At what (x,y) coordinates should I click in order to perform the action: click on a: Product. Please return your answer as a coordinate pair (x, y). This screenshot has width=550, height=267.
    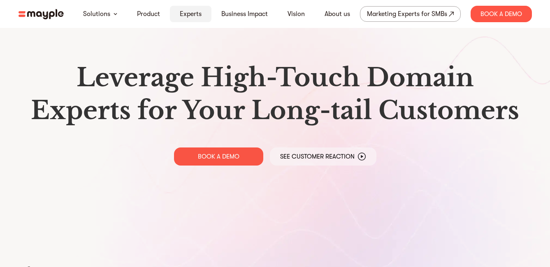
    Looking at the image, I should click on (149, 14).